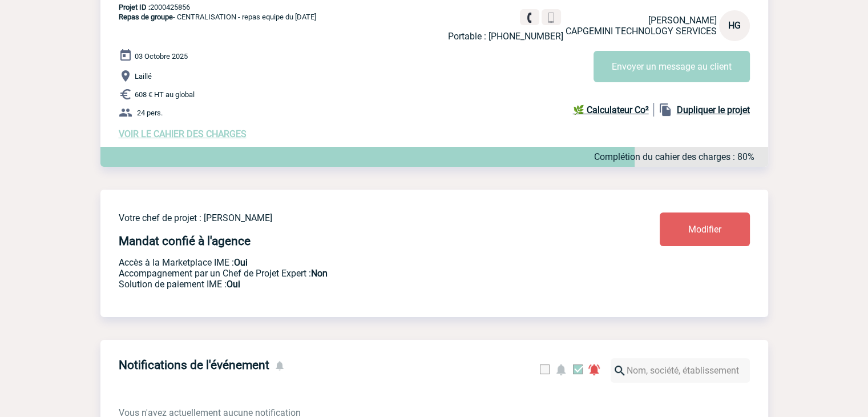 This screenshot has width=868, height=417. Describe the element at coordinates (146, 17) in the screenshot. I see `span: Repas de groupe` at that location.